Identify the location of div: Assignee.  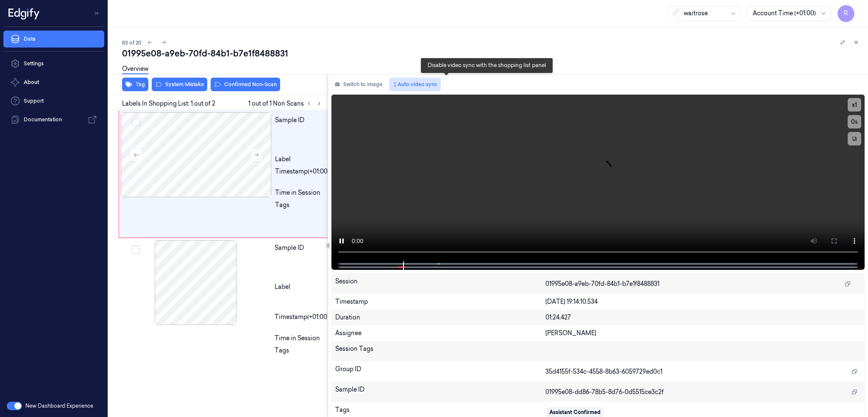
(441, 333).